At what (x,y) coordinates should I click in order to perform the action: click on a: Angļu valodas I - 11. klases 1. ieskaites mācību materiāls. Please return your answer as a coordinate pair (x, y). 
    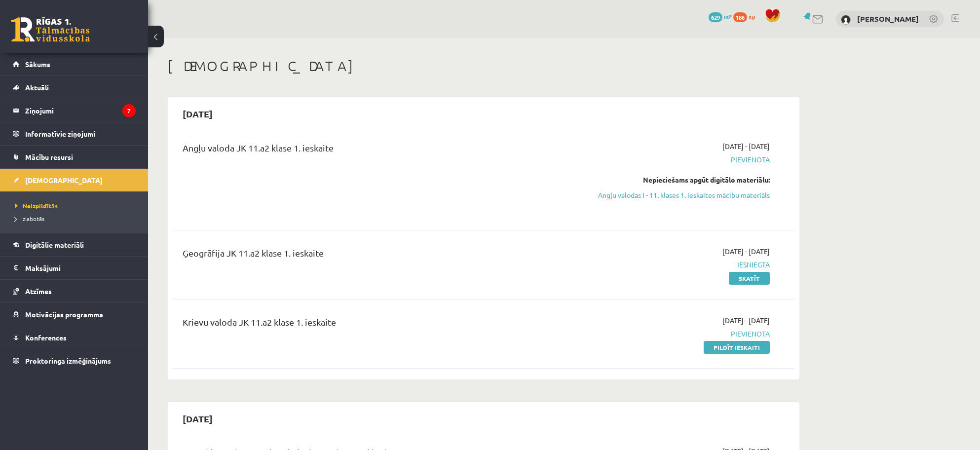
    Looking at the image, I should click on (677, 195).